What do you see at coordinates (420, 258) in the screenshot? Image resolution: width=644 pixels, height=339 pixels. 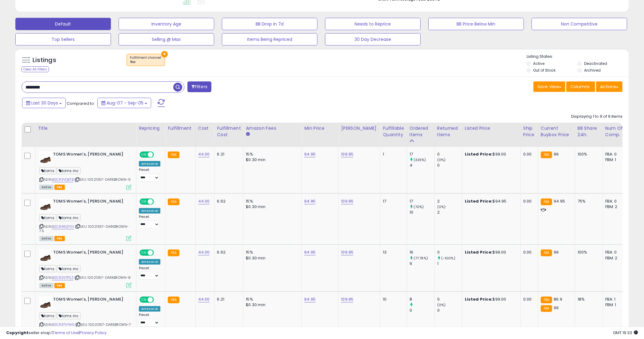 I see `small: (77.78%)` at bounding box center [420, 258].